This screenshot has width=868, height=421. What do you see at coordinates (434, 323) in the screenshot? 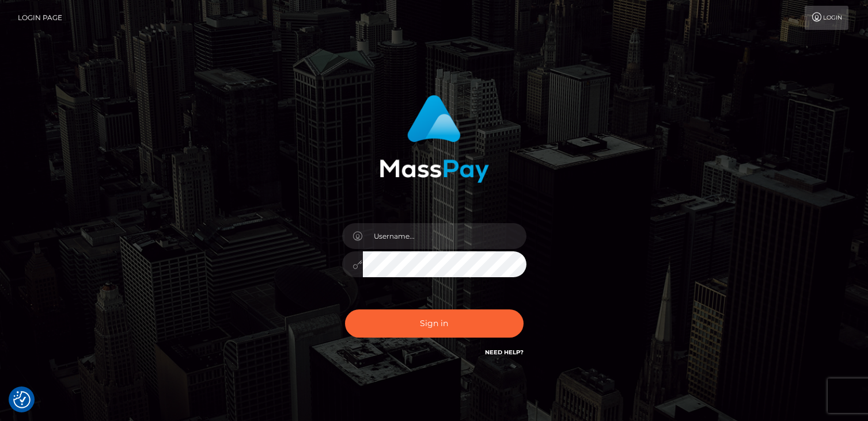
I see `button: Sign in` at bounding box center [434, 323].